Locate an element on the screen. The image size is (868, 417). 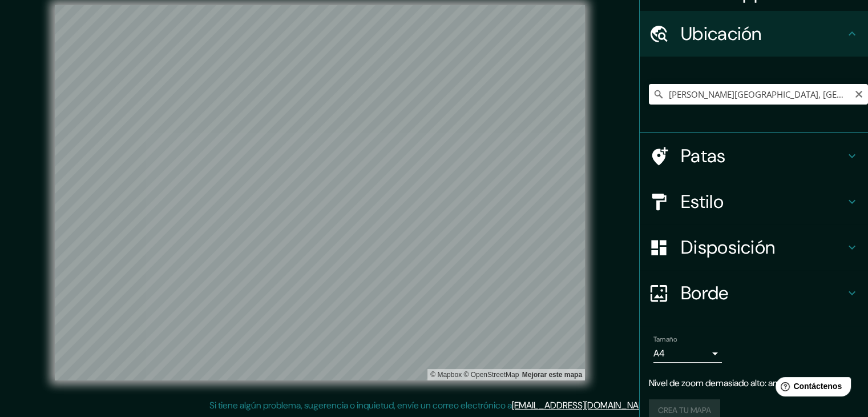
font: Mejorar este mapa is located at coordinates (552, 374).